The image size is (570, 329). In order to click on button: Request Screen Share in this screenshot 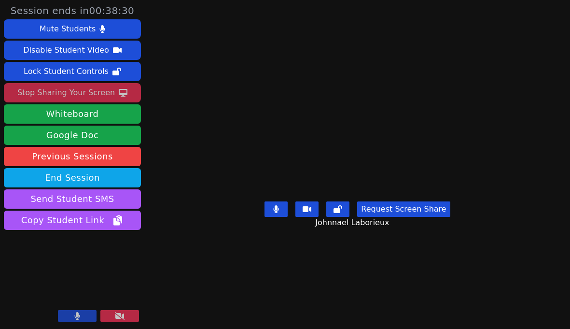, I will do `click(404, 209)`.